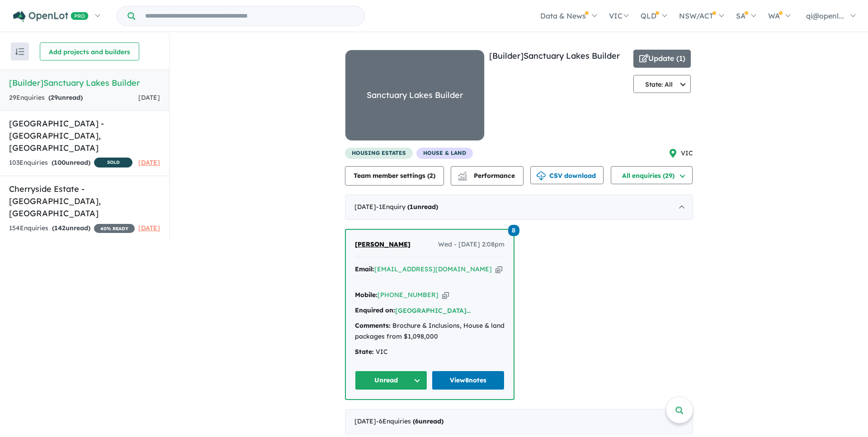 This screenshot has height=437, width=868. I want to click on img: bar-chart.svg, so click(462, 177).